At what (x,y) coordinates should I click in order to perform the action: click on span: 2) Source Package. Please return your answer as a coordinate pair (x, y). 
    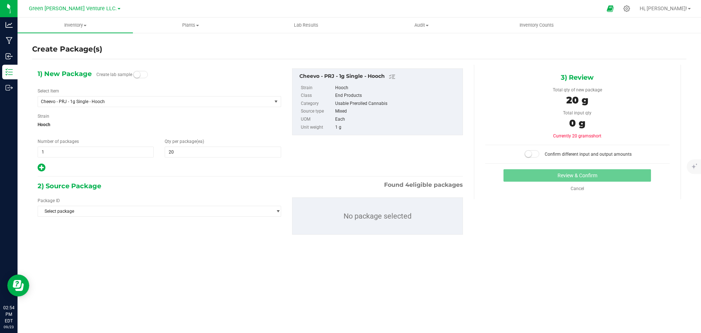
    Looking at the image, I should click on (69, 186).